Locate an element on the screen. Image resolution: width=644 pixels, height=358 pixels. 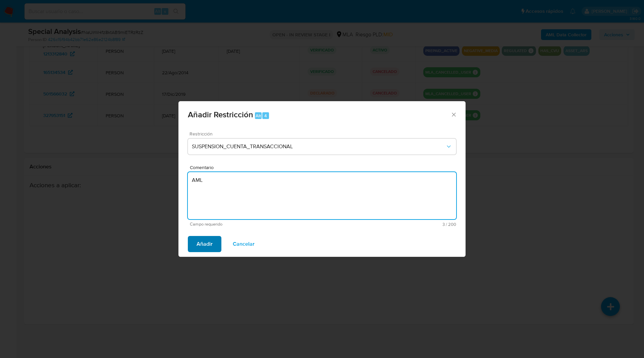
span: Añadir Restricción is located at coordinates (221, 114).